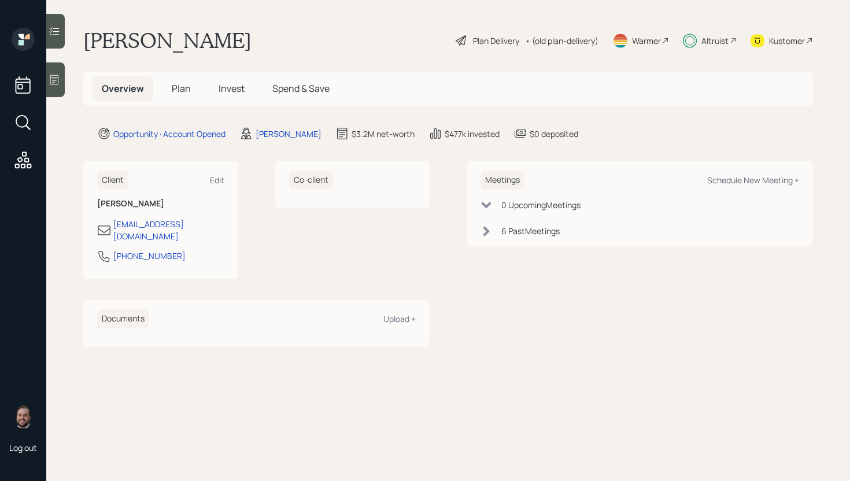 This screenshot has width=850, height=481. Describe the element at coordinates (496, 40) in the screenshot. I see `div: Plan Delivery` at that location.